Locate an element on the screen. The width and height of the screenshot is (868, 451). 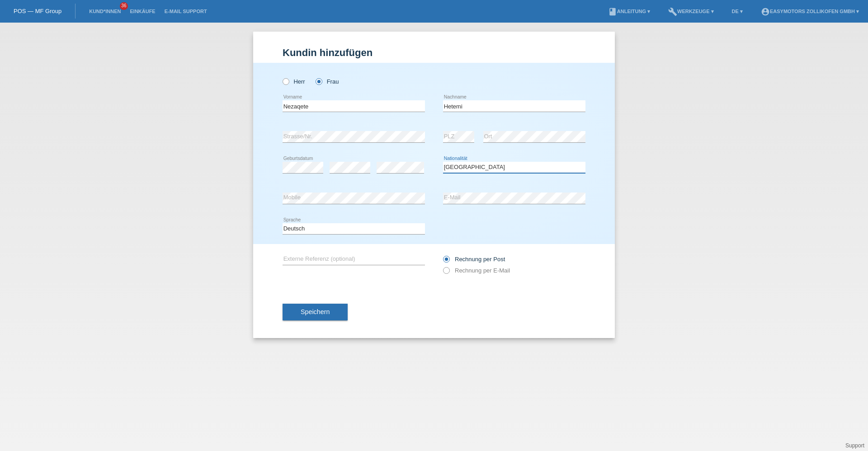
a: POS — MF Group is located at coordinates (38, 11).